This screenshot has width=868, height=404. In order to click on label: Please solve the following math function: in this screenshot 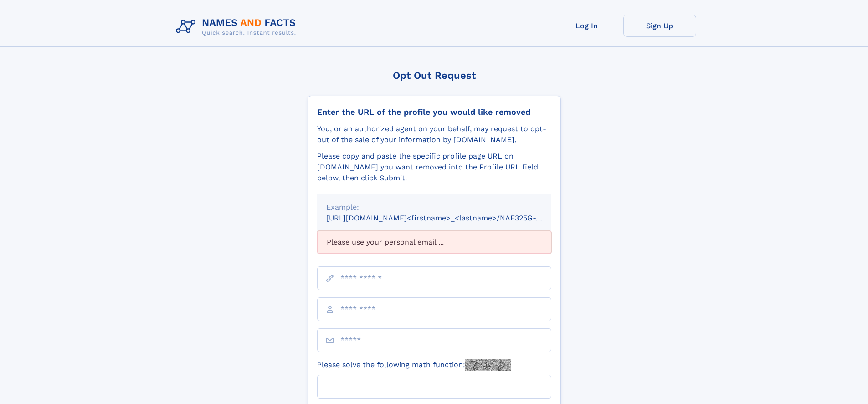, I will do `click(413, 365)`.